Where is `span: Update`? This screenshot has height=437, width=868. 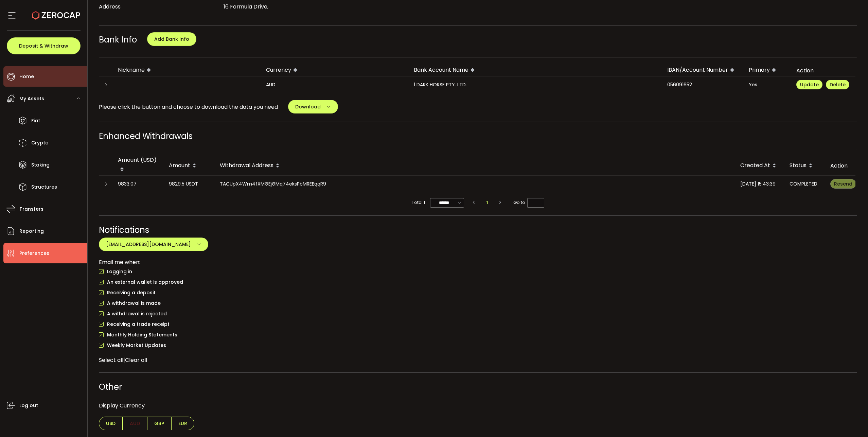
span: Update is located at coordinates (810, 84).